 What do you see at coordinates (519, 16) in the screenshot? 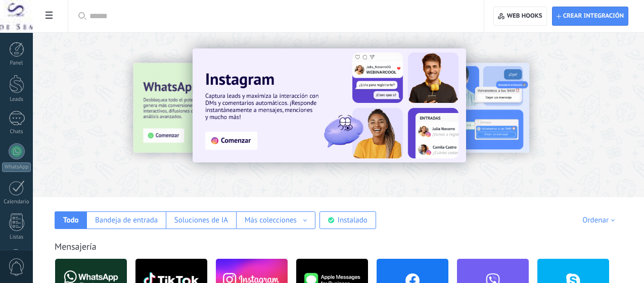
I see `button: Web hooks` at bounding box center [519, 16].